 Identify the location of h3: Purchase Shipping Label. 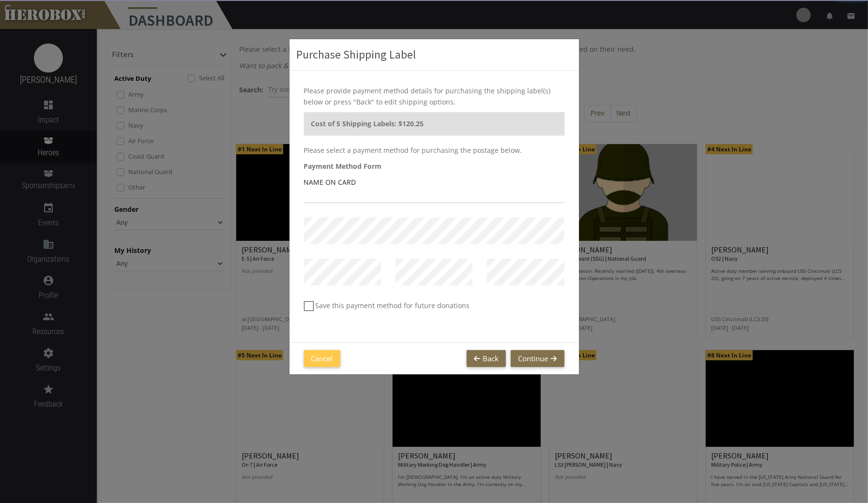
(434, 55).